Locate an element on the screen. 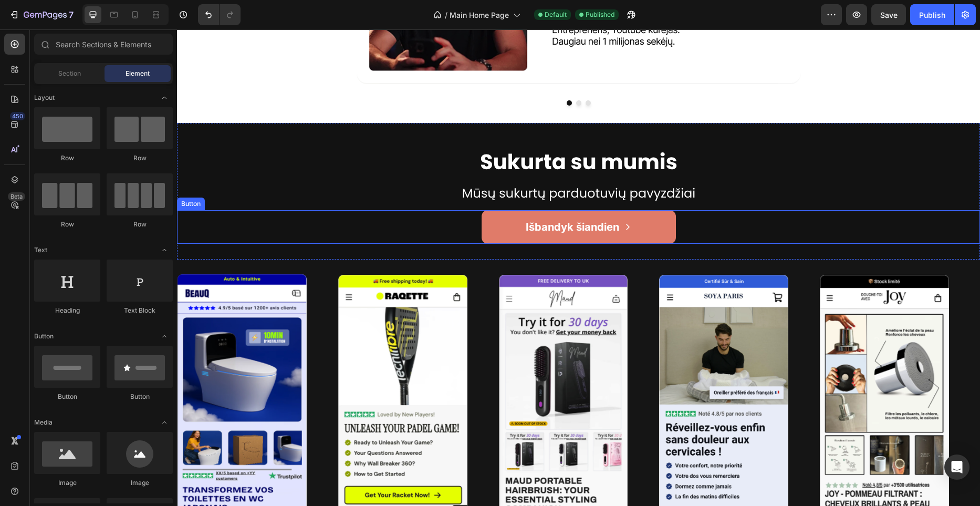  div: Undo/Redo is located at coordinates (219, 15).